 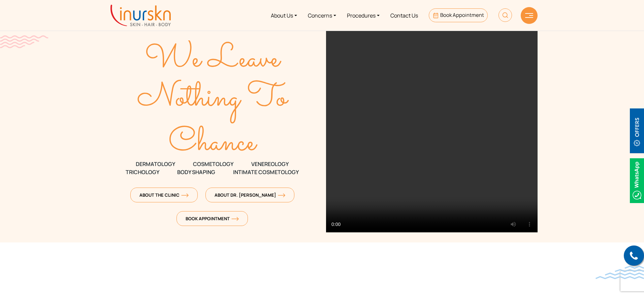 I want to click on span: Body Shaping, so click(x=196, y=172).